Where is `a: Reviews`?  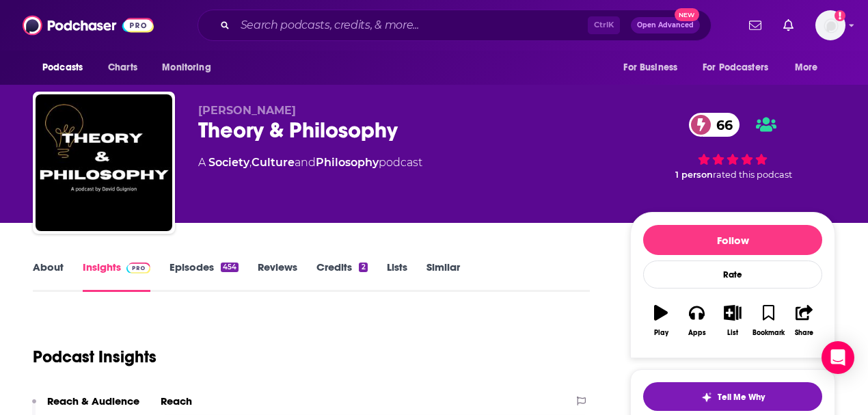
a: Reviews is located at coordinates (277, 277).